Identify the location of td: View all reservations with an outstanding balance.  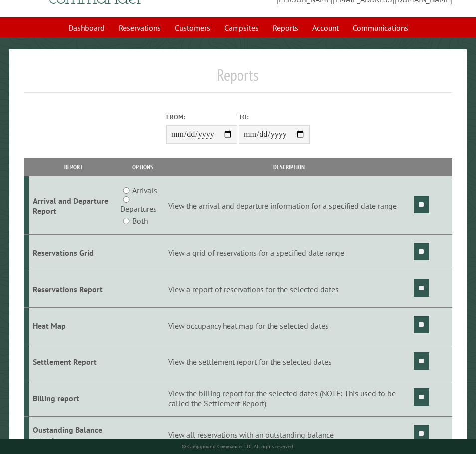
(289, 434).